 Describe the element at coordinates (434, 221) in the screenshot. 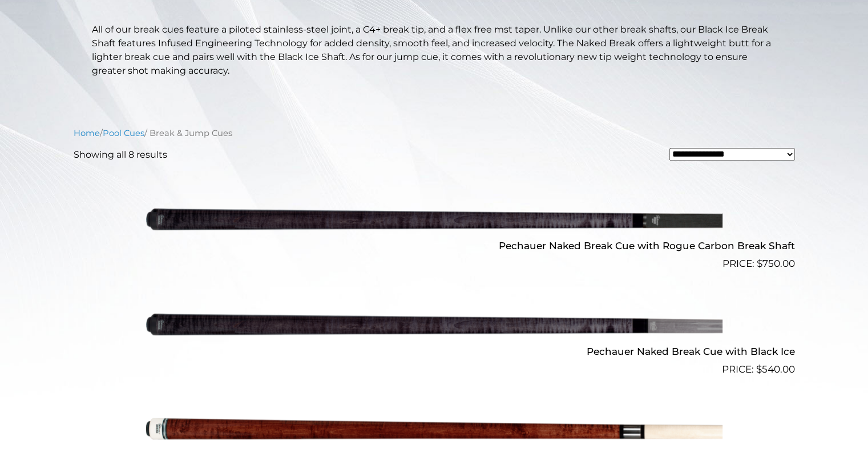

I see `a: Pechauer Naked Break Cue with Rogue Carbon Break Shaft $750.00` at that location.